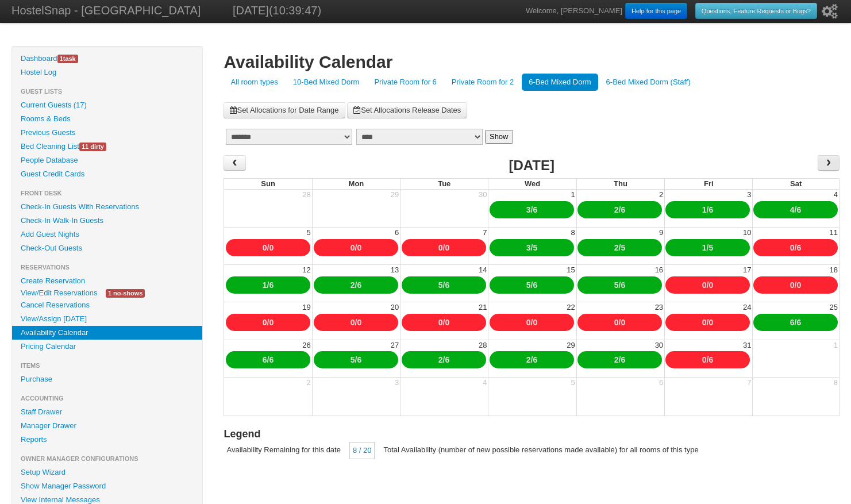 The height and width of the screenshot is (504, 851). What do you see at coordinates (499, 137) in the screenshot?
I see `button: Show` at bounding box center [499, 137].